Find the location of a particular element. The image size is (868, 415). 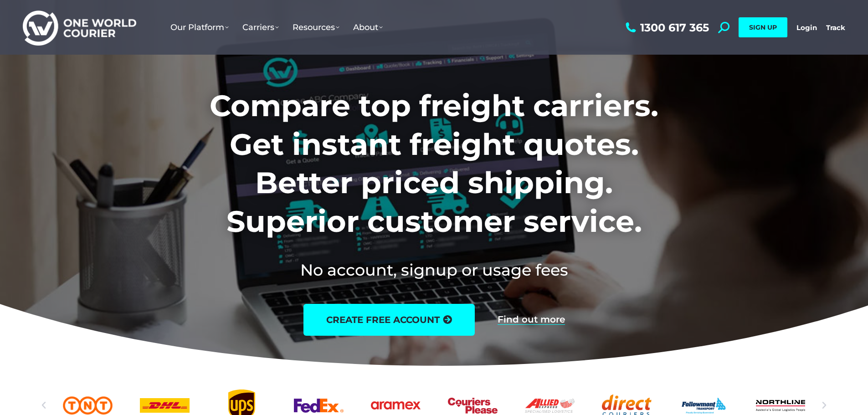

a: create free account is located at coordinates (389, 320).